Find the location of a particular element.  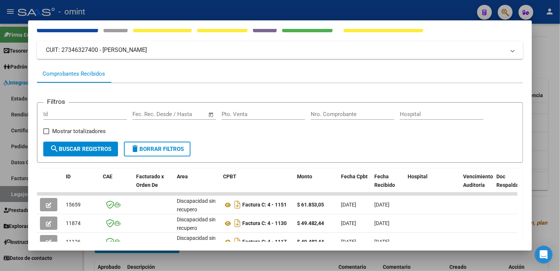

datatable-header-cell: CPBT is located at coordinates (257, 185).